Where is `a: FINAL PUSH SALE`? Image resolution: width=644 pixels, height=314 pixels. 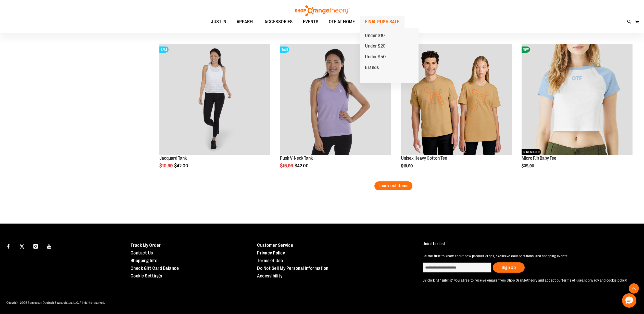
a: FINAL PUSH SALE is located at coordinates (382, 22).